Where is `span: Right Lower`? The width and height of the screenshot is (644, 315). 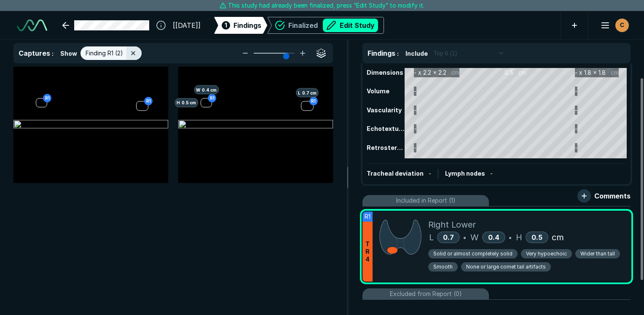
span: Right Lower is located at coordinates (452, 225).